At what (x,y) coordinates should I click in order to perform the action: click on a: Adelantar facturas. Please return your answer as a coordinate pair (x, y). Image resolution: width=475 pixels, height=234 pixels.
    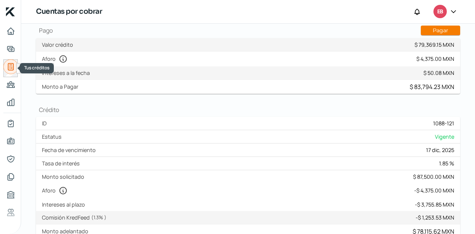
    Looking at the image, I should click on (11, 49).